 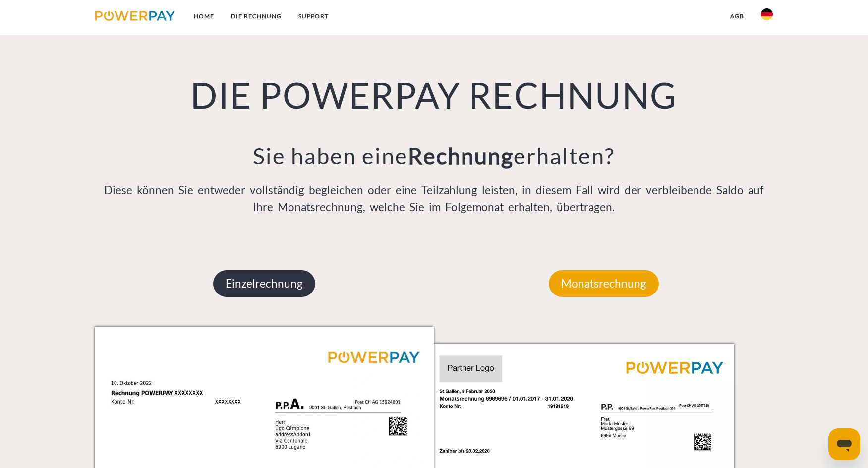 What do you see at coordinates (738, 16) in the screenshot?
I see `a: agb` at bounding box center [738, 16].